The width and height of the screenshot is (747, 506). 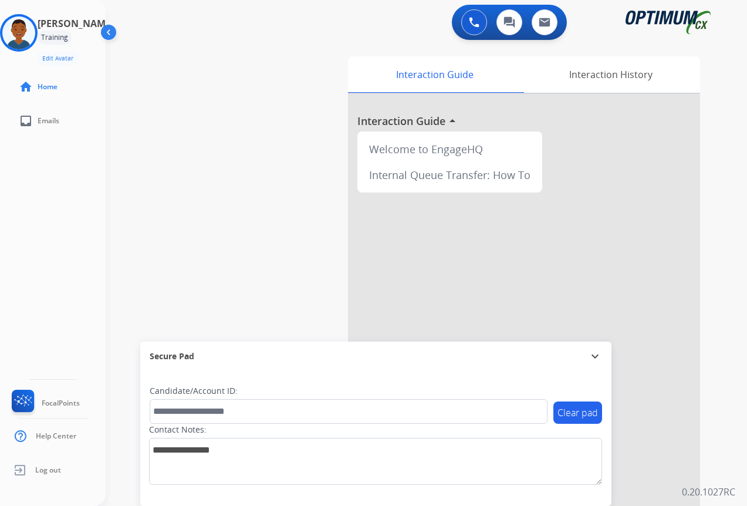 What do you see at coordinates (434, 75) in the screenshot?
I see `div: Interaction Guide` at bounding box center [434, 75].